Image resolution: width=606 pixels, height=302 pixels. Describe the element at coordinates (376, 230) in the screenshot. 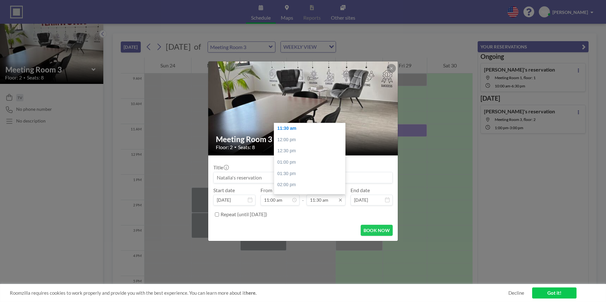

I see `button: BOOK NOW` at that location.